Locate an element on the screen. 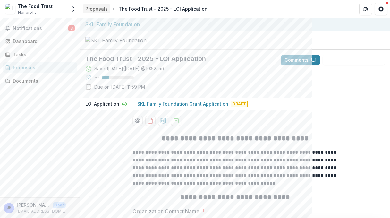  a: Tasks is located at coordinates (40, 54).